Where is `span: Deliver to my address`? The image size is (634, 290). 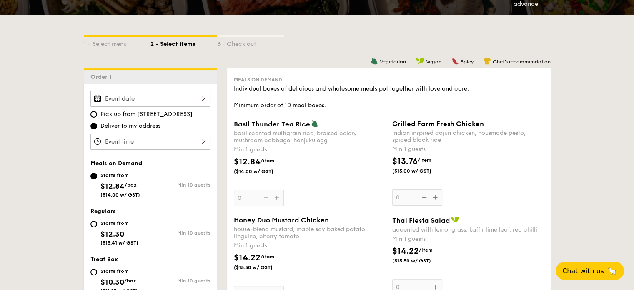
span: Deliver to my address is located at coordinates (130, 126).